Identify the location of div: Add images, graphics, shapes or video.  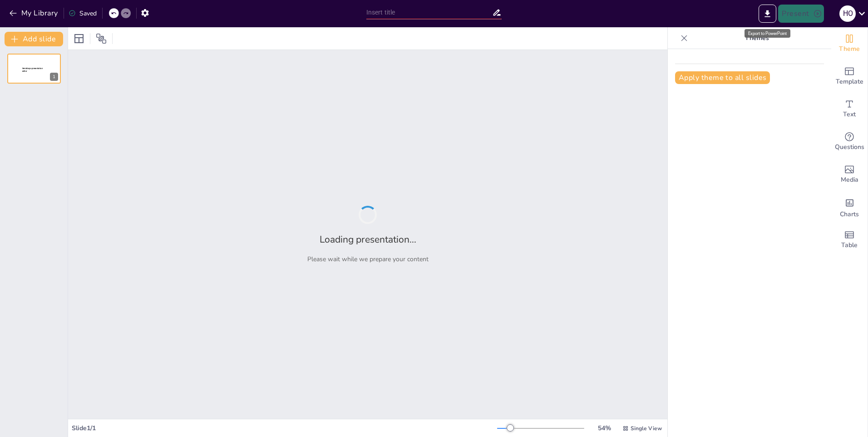
(849, 174).